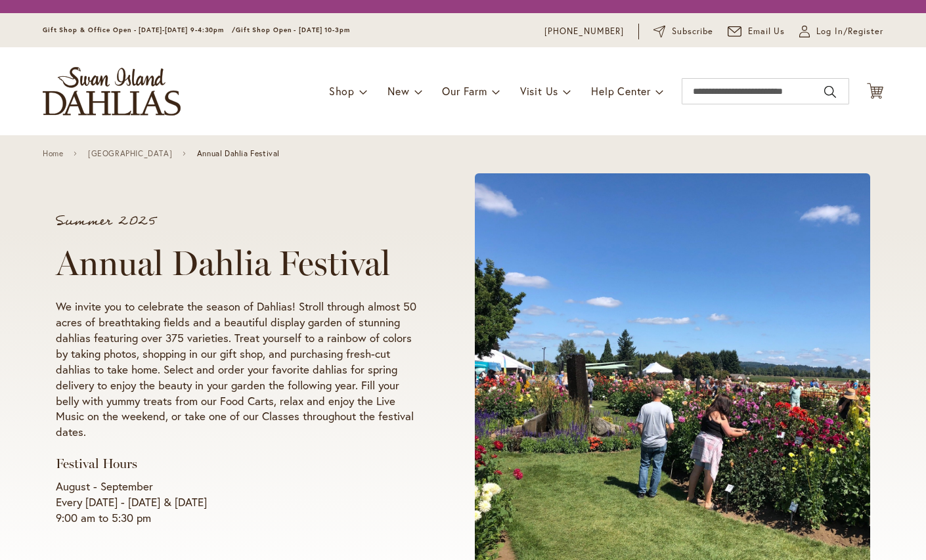  What do you see at coordinates (111, 91) in the screenshot?
I see `a: store logo` at bounding box center [111, 91].